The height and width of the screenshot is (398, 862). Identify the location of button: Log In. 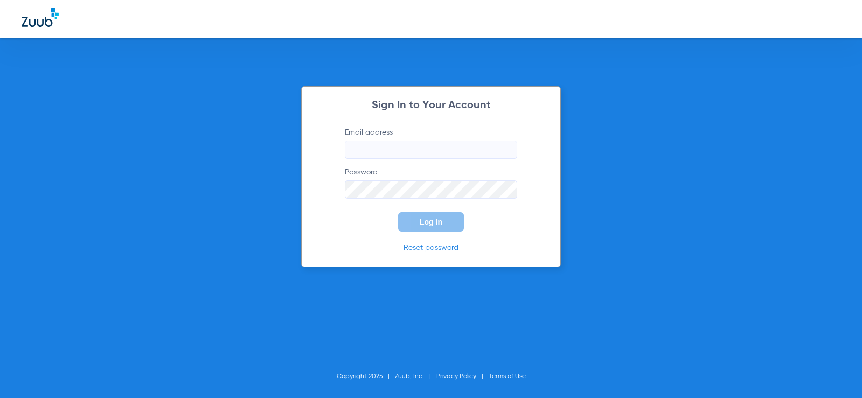
(431, 222).